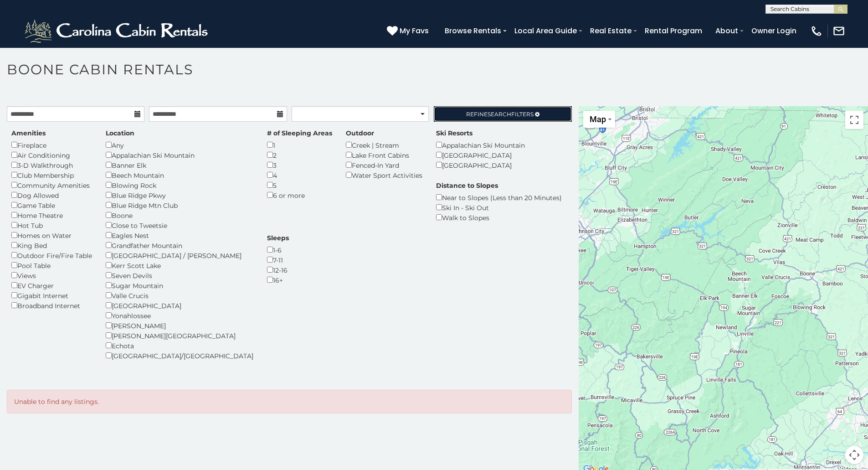 The image size is (868, 470). I want to click on div: Boone, so click(179, 215).